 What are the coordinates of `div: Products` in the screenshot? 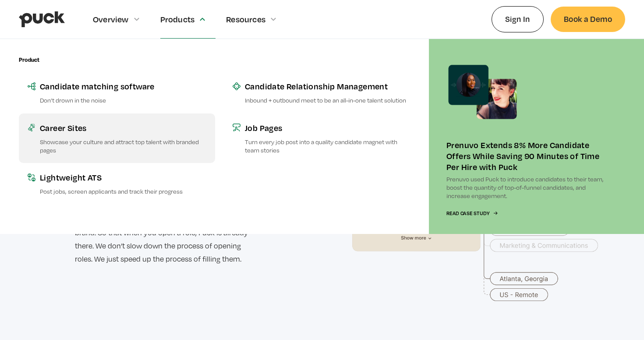 It's located at (178, 19).